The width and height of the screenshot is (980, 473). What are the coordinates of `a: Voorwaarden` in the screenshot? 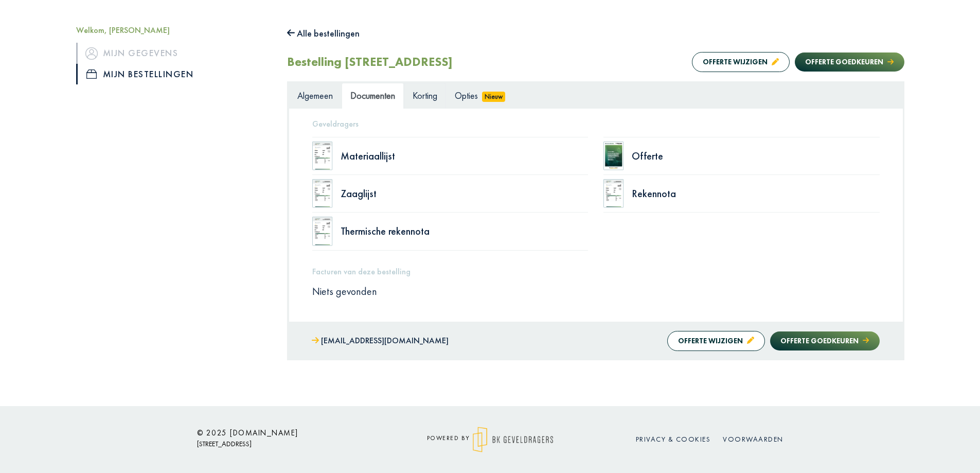 It's located at (753, 439).